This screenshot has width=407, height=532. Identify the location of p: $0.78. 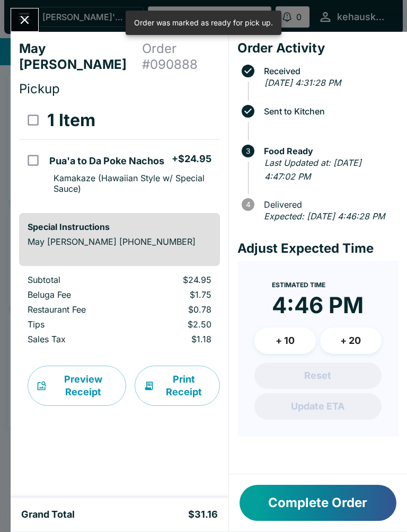
(175, 309).